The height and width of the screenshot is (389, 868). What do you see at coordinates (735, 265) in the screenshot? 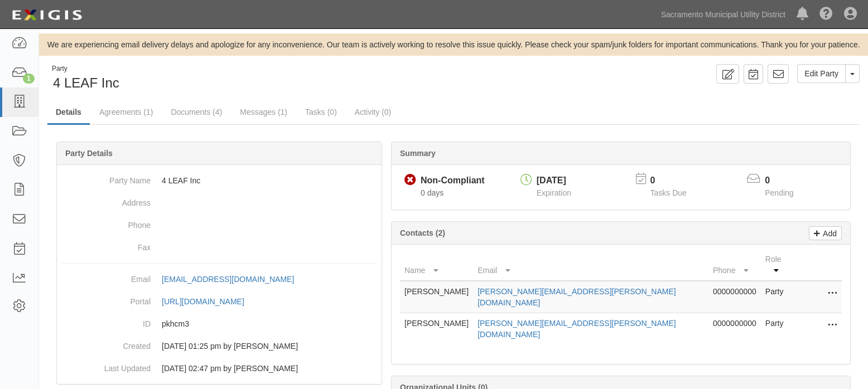
I see `th: Phone` at bounding box center [735, 265].